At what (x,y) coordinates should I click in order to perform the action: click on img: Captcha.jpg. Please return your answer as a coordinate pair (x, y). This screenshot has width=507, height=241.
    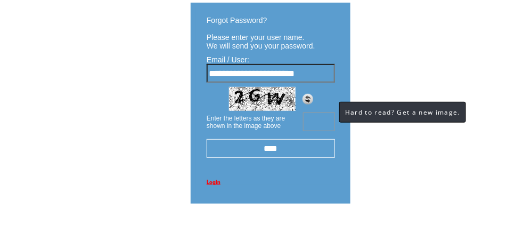
    Looking at the image, I should click on (262, 98).